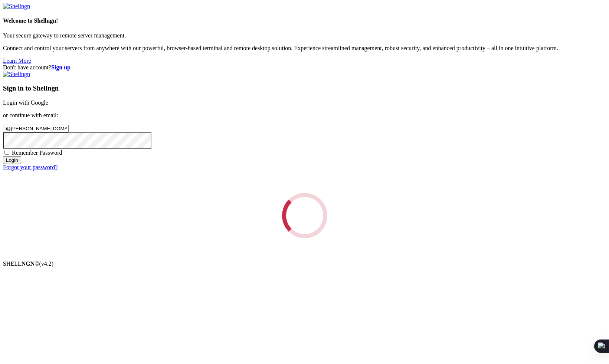 The width and height of the screenshot is (609, 364). What do you see at coordinates (304, 115) in the screenshot?
I see `p: or continue with email:` at bounding box center [304, 115].